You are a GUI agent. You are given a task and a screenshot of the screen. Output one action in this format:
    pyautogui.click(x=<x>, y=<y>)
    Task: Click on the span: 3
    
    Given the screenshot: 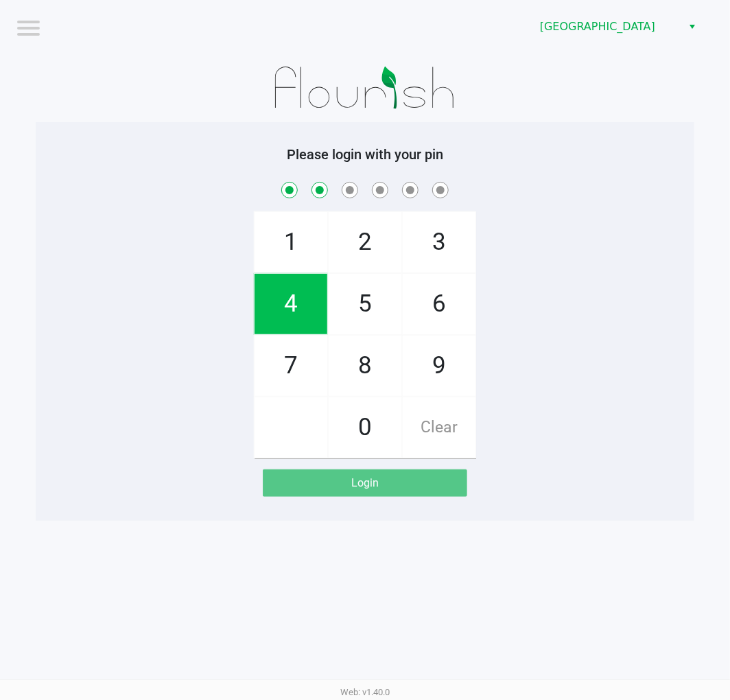 What is the action you would take?
    pyautogui.click(x=440, y=242)
    